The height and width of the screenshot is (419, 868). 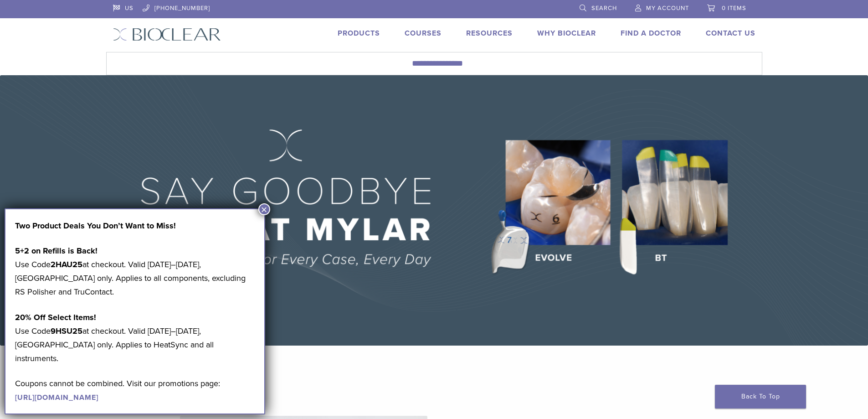 What do you see at coordinates (734, 8) in the screenshot?
I see `span: 0 items` at bounding box center [734, 8].